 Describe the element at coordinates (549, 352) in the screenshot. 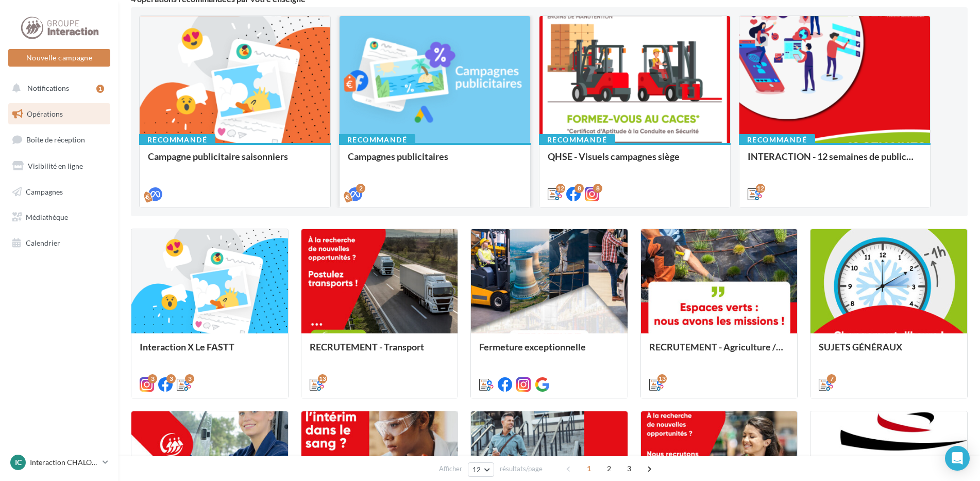

I see `div: Fermeture exceptionnelle` at that location.